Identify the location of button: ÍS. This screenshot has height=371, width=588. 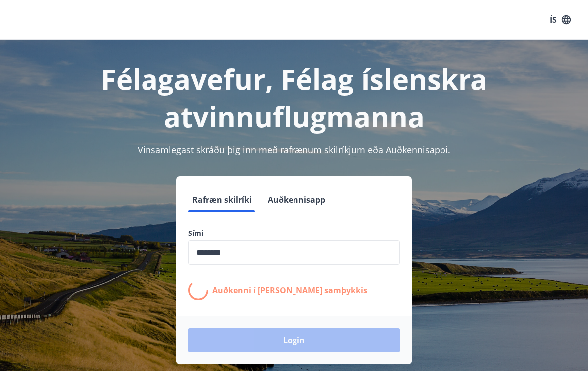
(560, 20).